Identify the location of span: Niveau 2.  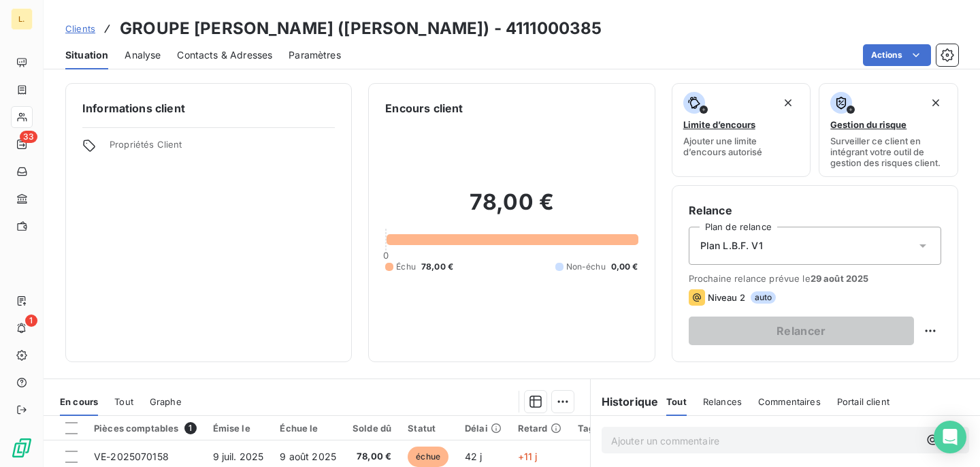
(726, 297).